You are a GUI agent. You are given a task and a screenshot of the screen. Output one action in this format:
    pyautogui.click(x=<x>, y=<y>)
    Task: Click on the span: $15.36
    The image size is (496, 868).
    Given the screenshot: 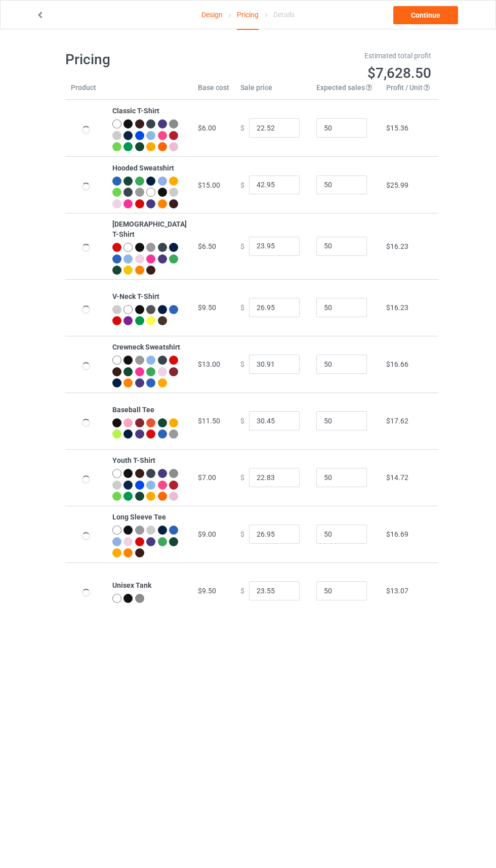 What is the action you would take?
    pyautogui.click(x=397, y=128)
    